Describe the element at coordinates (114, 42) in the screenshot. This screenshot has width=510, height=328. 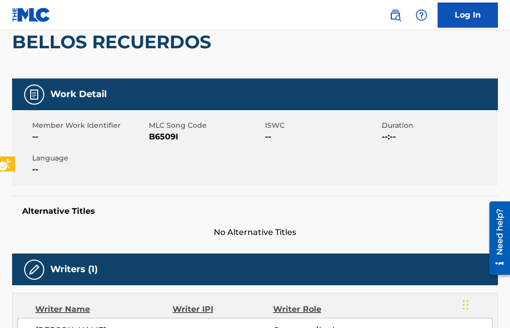
I see `h2: BELLOS RECUERDOS` at that location.